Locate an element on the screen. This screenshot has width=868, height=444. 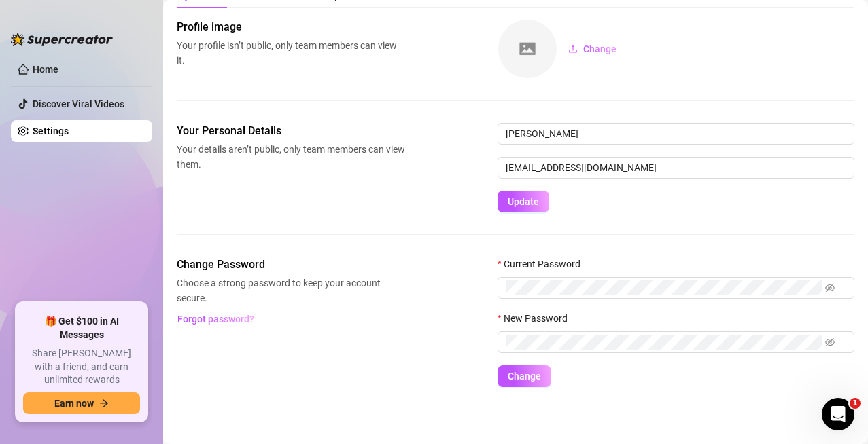
button: Earn nowarrow-right is located at coordinates (82, 403).